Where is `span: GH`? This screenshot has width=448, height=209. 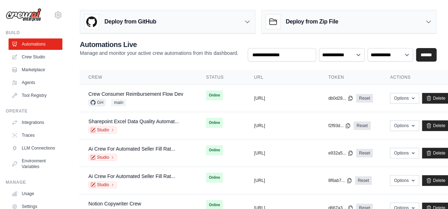
span: GH is located at coordinates (97, 103).